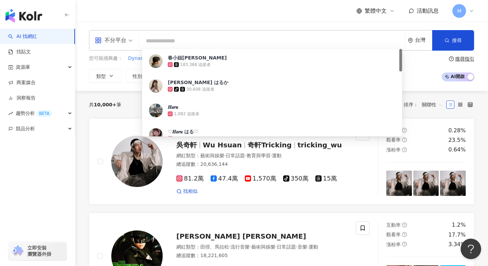  What do you see at coordinates (262, 165) in the screenshot?
I see `div: 總追蹤數 ： 20,636,144` at bounding box center [262, 165].